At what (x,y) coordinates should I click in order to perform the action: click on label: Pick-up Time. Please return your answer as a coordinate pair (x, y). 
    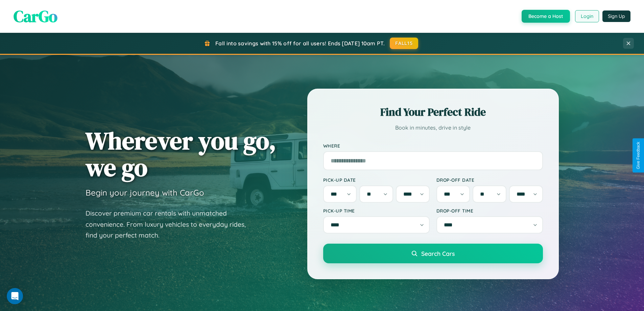
    Looking at the image, I should click on (376, 211).